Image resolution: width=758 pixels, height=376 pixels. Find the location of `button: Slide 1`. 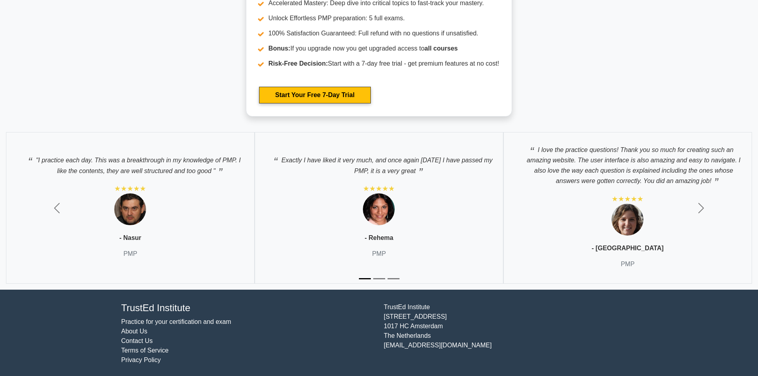

button: Slide 1 is located at coordinates (365, 278).